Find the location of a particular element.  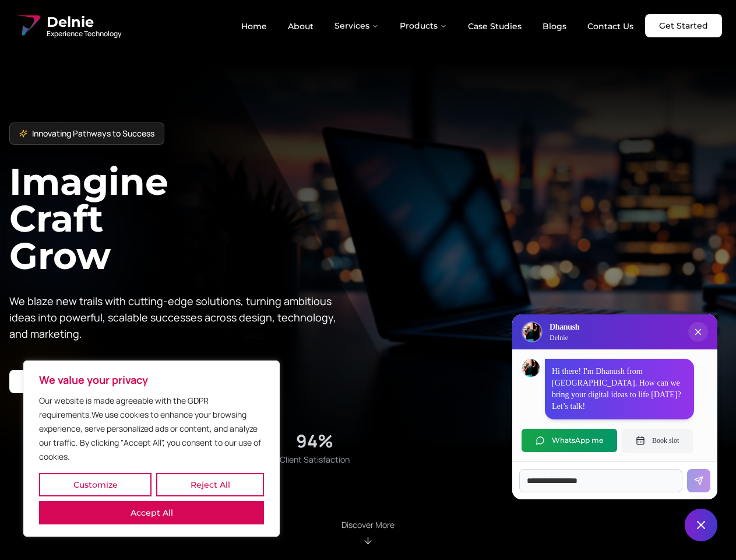

button: Close chat popup is located at coordinates (698, 332).